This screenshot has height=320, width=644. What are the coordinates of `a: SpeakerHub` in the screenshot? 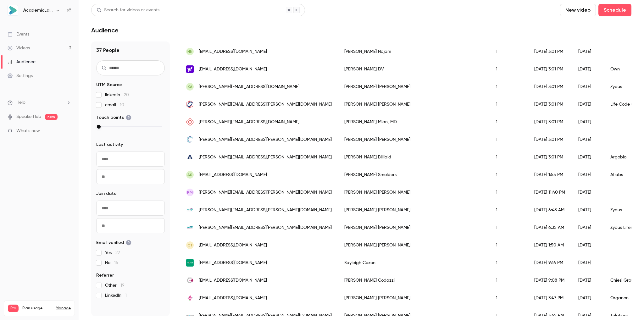 It's located at (29, 117).